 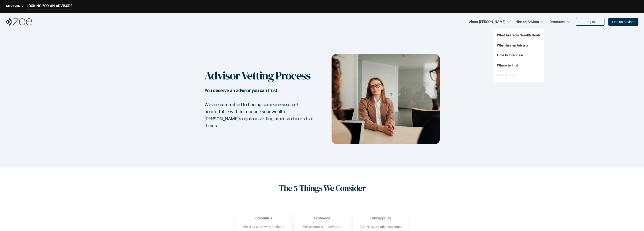 I want to click on a: Log In, so click(x=590, y=22).